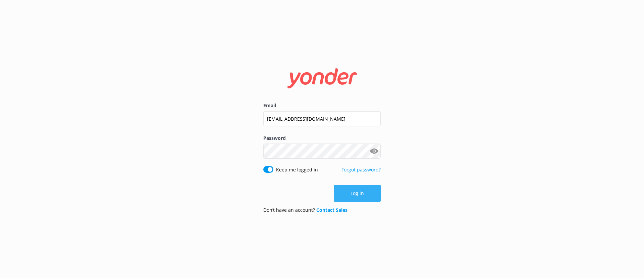  What do you see at coordinates (322, 118) in the screenshot?
I see `input: user@emailaddress.com` at bounding box center [322, 118].